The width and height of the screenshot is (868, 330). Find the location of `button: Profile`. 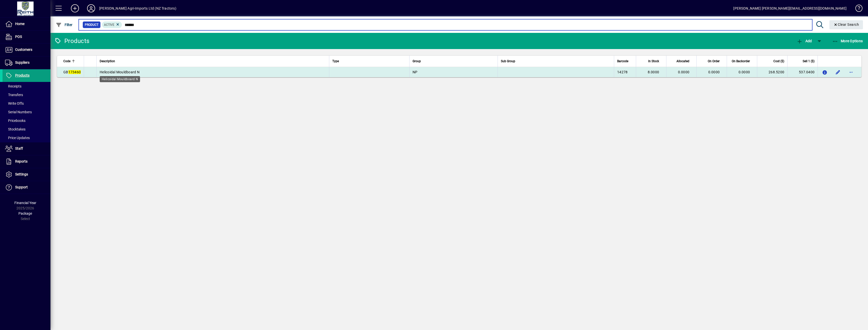

button: Profile is located at coordinates (91, 8).